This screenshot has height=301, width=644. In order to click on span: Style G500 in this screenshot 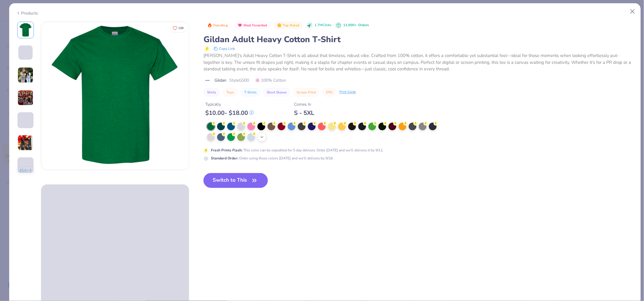, I will do `click(239, 80)`.